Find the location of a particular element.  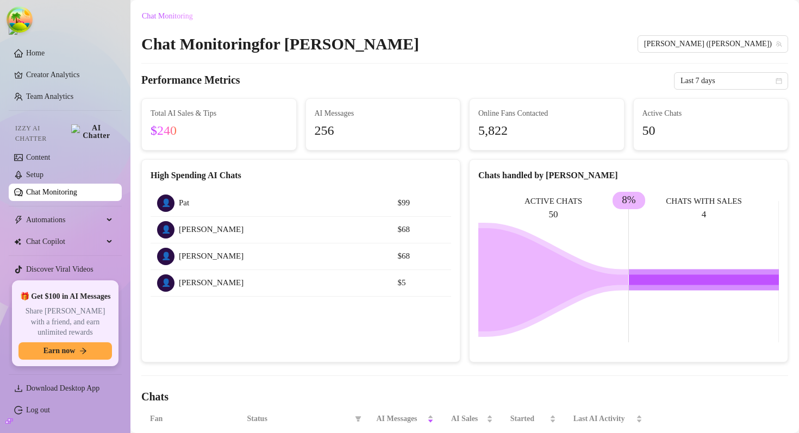

button: Earn nowarrow-right is located at coordinates (65, 351).